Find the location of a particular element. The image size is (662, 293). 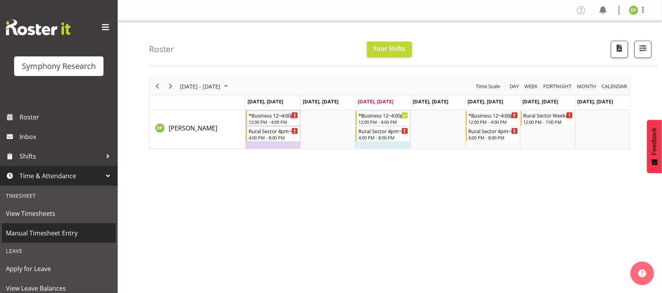

button: Previous is located at coordinates (157, 86).